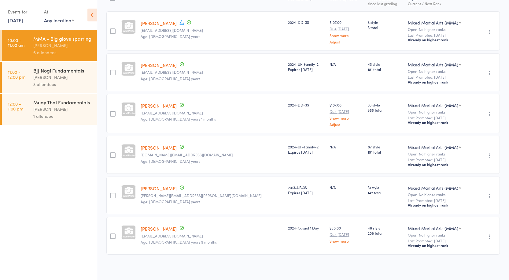 The width and height of the screenshot is (509, 280). What do you see at coordinates (16, 106) in the screenshot?
I see `time: 12:00 - 1:00 pm` at bounding box center [16, 106].